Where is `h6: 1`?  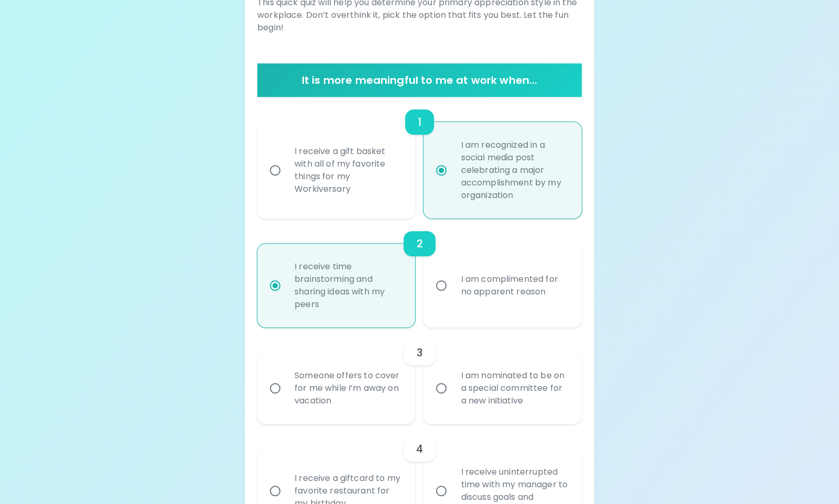 h6: 1 is located at coordinates (420, 122).